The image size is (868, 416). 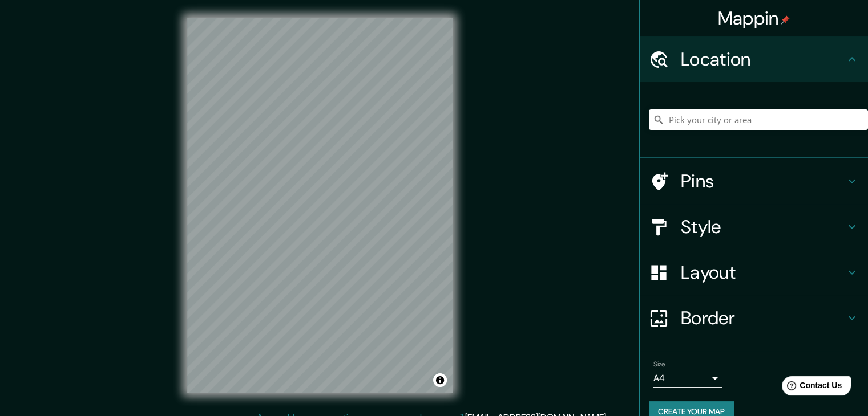 I want to click on div: Border, so click(x=754, y=318).